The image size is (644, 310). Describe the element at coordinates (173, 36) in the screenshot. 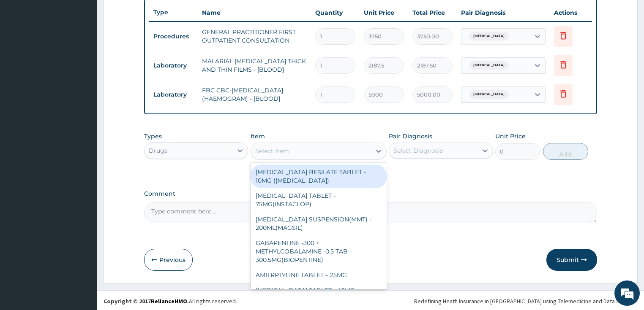

I see `td: Procedures` at that location.